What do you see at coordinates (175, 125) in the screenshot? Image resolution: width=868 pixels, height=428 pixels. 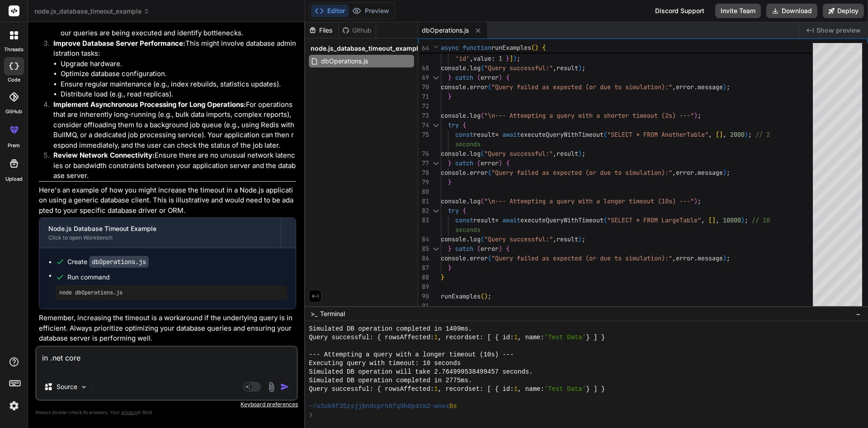 I see `p: For operations that are inherently long-running (e.g., bulk data imports, complex reports), consi...` at bounding box center [175, 125].